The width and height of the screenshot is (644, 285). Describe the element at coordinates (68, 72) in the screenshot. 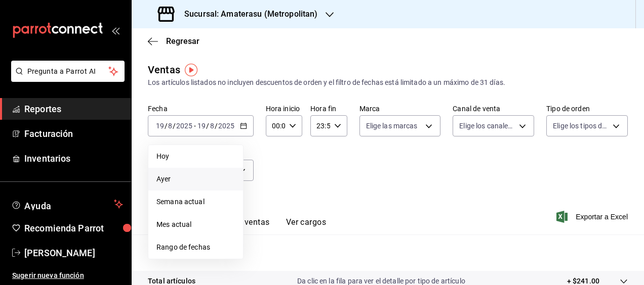

I see `span: Pregunta a Parrot AI` at that location.